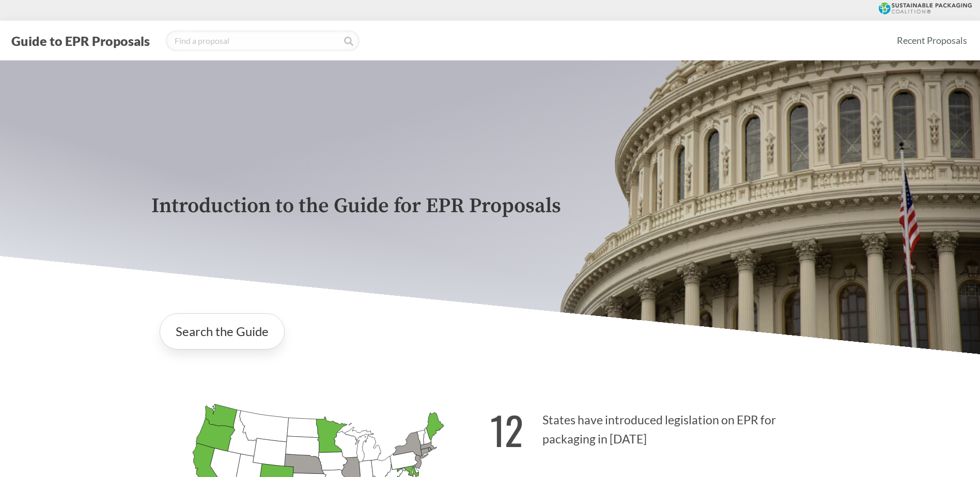  What do you see at coordinates (222, 331) in the screenshot?
I see `a: Search the Guide` at bounding box center [222, 331].